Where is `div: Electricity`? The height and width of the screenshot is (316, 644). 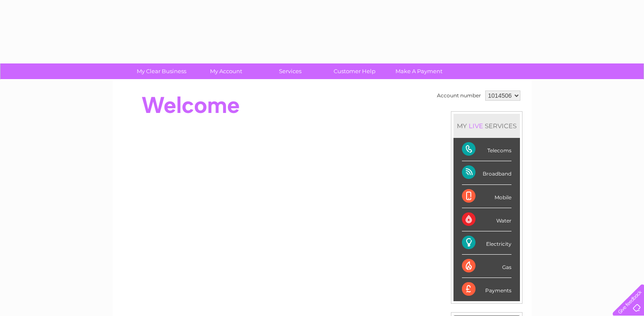
div: Electricity is located at coordinates (486, 243).